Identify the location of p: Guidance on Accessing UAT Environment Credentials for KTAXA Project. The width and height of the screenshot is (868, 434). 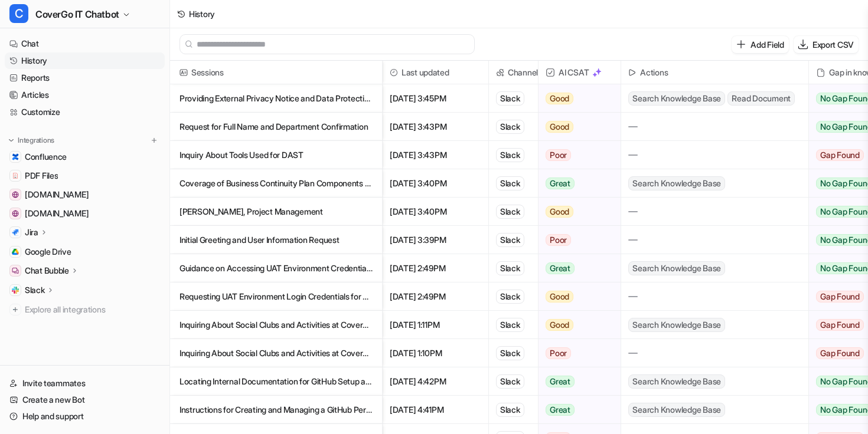
(275, 268).